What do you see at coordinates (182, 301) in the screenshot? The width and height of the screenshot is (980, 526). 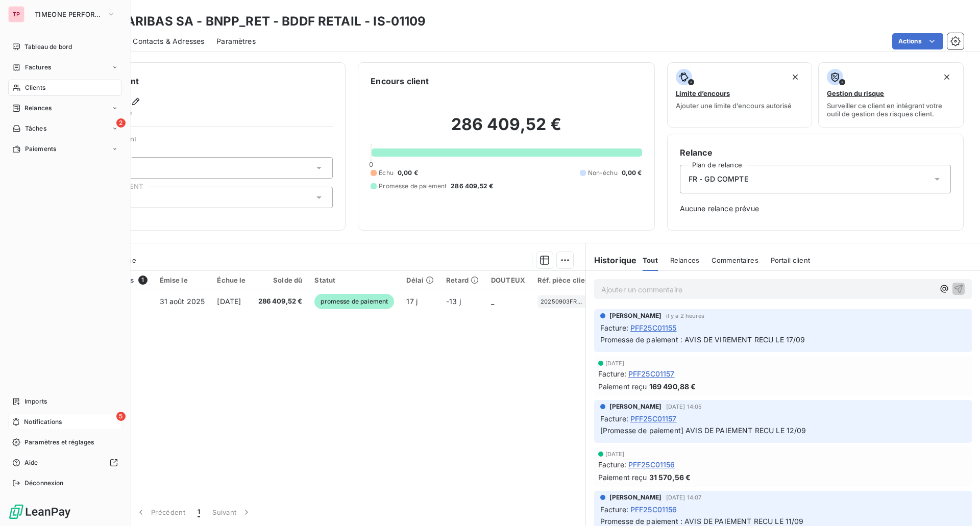 I see `span: 31 août 2025` at bounding box center [182, 301].